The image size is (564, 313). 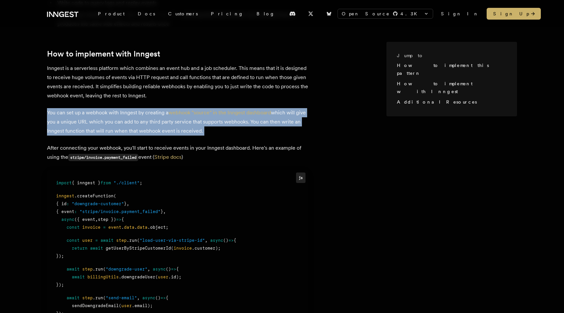 I want to click on a: Sign In, so click(x=460, y=14).